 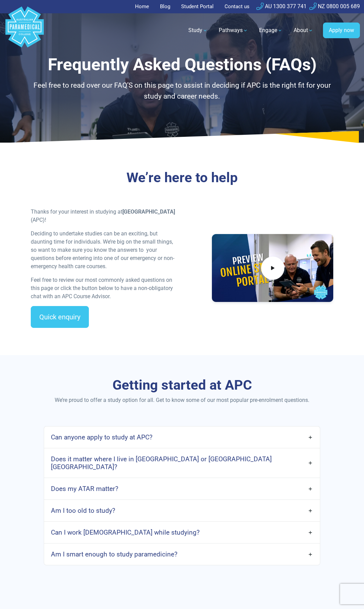 What do you see at coordinates (182, 91) in the screenshot?
I see `p: Feel free to read over our FAQ’S on this page to assist in deciding if APC is the right fit for y...` at bounding box center [182, 91].